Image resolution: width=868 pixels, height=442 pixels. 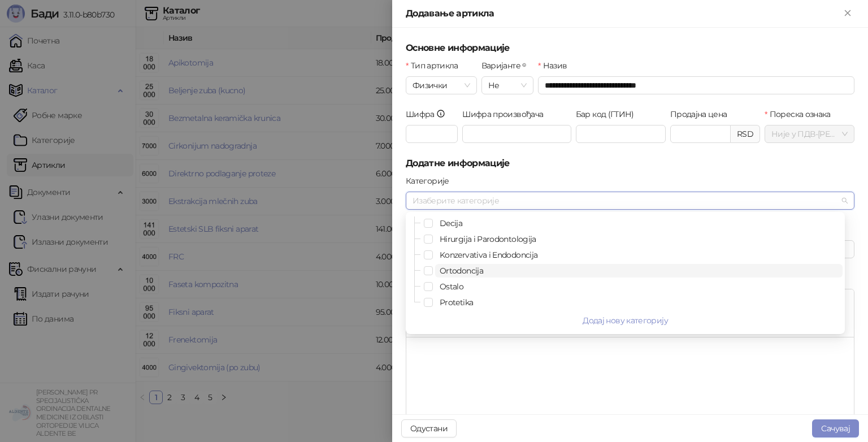 I want to click on span: Физички, so click(x=441, y=86).